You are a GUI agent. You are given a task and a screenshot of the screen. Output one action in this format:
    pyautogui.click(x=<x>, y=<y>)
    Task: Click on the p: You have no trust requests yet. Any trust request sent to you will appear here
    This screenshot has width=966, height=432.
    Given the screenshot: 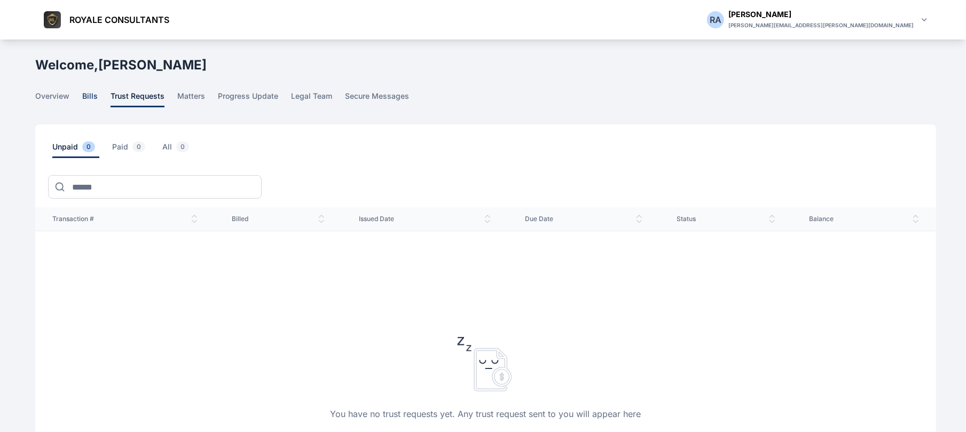 What is the action you would take?
    pyautogui.click(x=486, y=414)
    